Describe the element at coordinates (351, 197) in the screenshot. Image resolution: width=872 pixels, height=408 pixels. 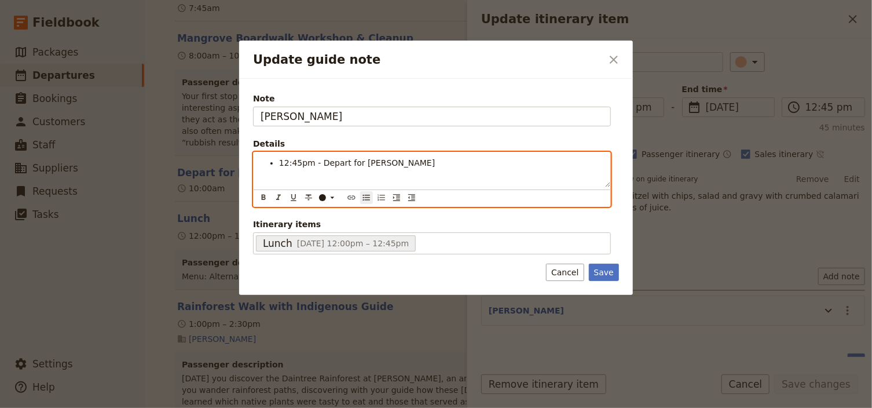
I see `button: Insert link` at that location.